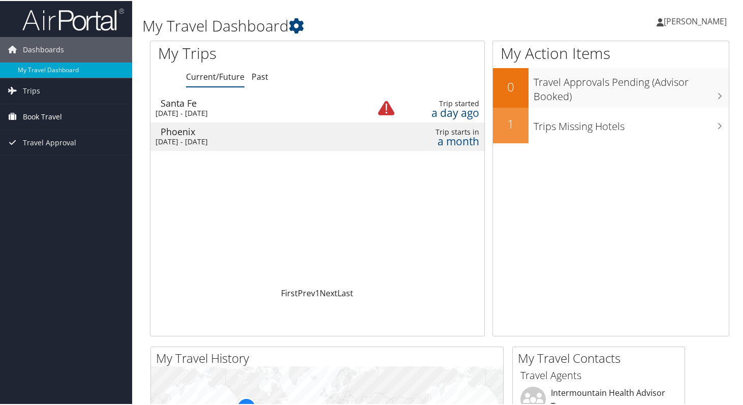 This screenshot has height=405, width=743. I want to click on h1: My Trips, so click(248, 52).